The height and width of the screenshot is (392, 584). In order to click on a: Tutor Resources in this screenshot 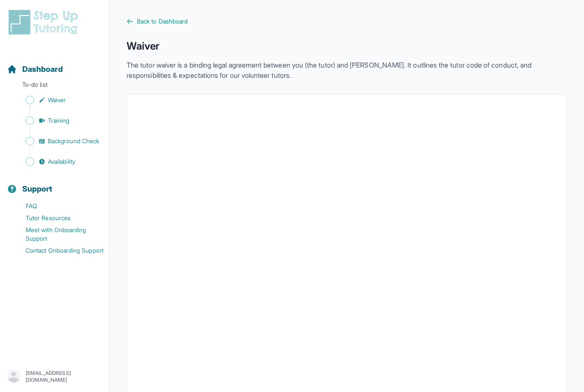, I will do `click(58, 218)`.